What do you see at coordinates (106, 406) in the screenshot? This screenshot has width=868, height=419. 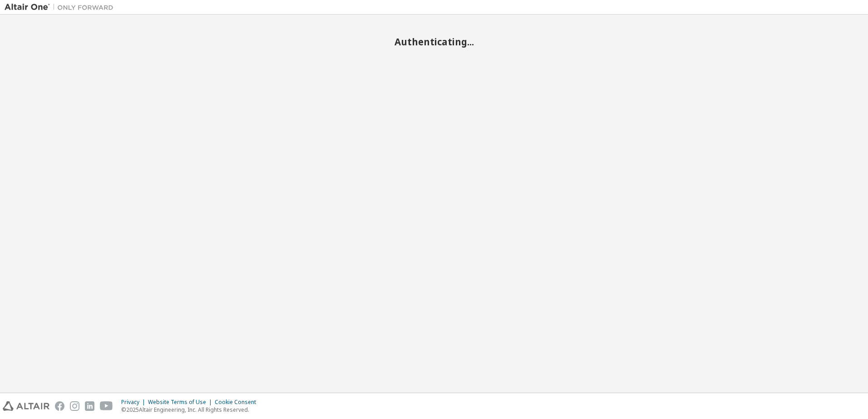 I see `img: youtube.svg` at bounding box center [106, 406].